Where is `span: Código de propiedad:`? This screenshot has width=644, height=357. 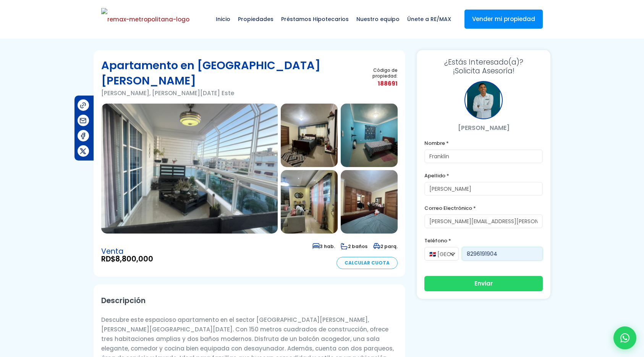 span: Código de propiedad: is located at coordinates (377, 73).